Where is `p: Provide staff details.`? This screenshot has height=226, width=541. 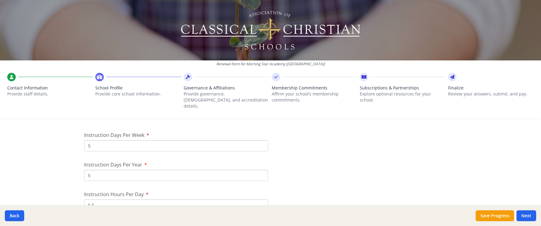 p: Provide staff details. is located at coordinates (50, 94).